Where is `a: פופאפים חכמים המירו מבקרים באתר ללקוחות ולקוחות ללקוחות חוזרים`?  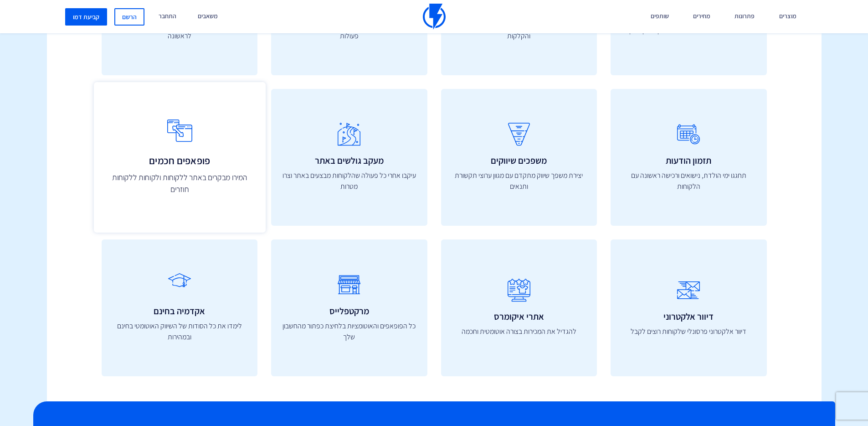
a: פופאפים חכמים המירו מבקרים באתר ללקוחות ולקוחות ללקוחות חוזרים is located at coordinates (179, 157).